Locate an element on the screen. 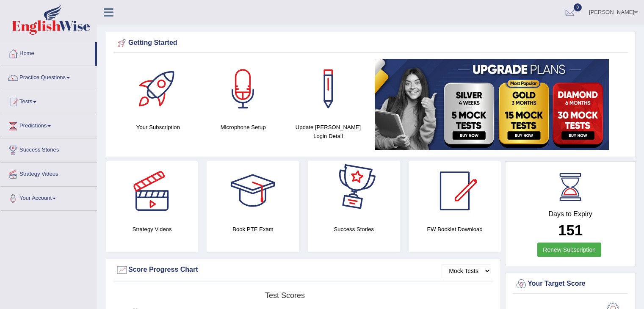  h4: Success Stories is located at coordinates (354, 229).